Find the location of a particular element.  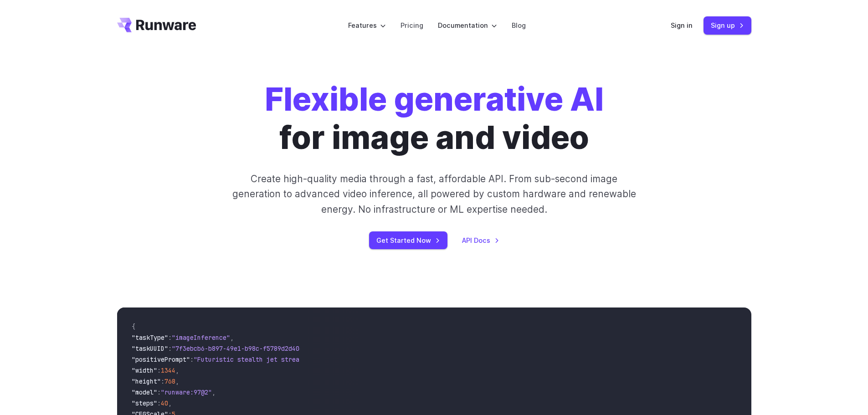

label: Documentation is located at coordinates (467, 25).